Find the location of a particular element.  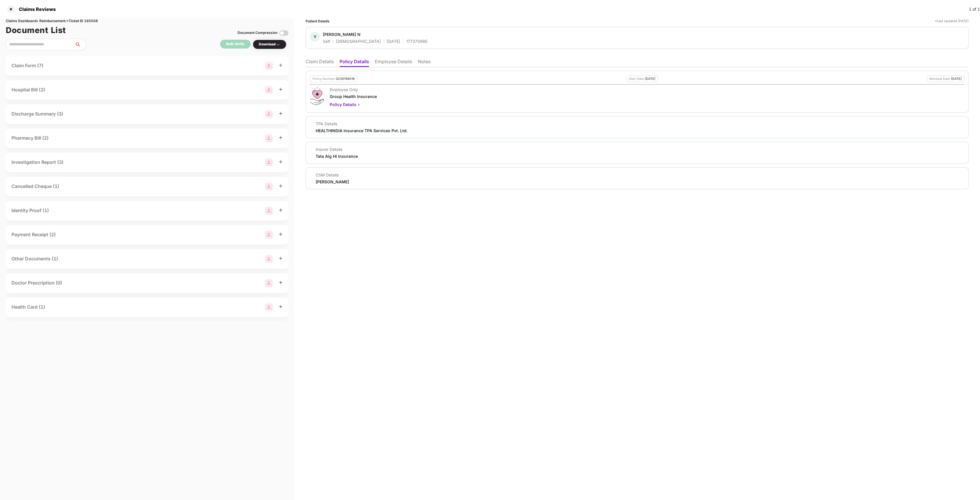

div: Policy Number is located at coordinates (323, 79).